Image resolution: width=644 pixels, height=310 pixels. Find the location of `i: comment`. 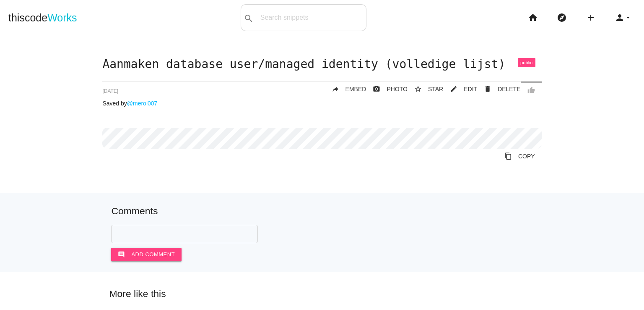

i: comment is located at coordinates (121, 255).